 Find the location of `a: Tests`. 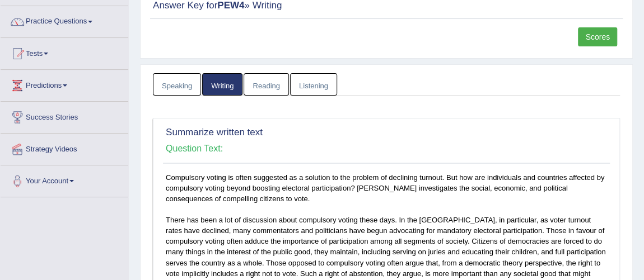

a: Tests is located at coordinates (65, 52).